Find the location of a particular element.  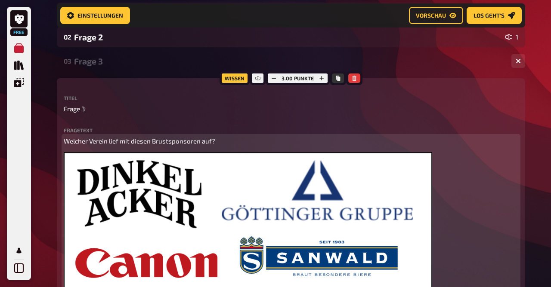

a: Quiz Sammlung is located at coordinates (19, 65).